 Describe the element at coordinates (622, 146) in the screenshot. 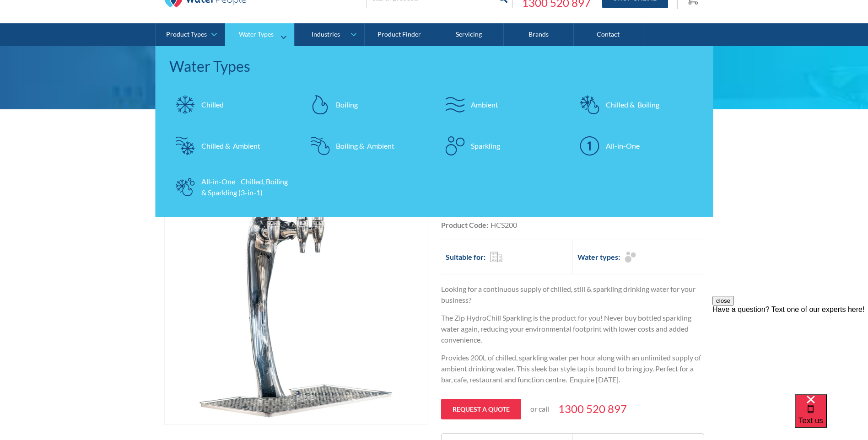

I see `div: All-in-One` at that location.